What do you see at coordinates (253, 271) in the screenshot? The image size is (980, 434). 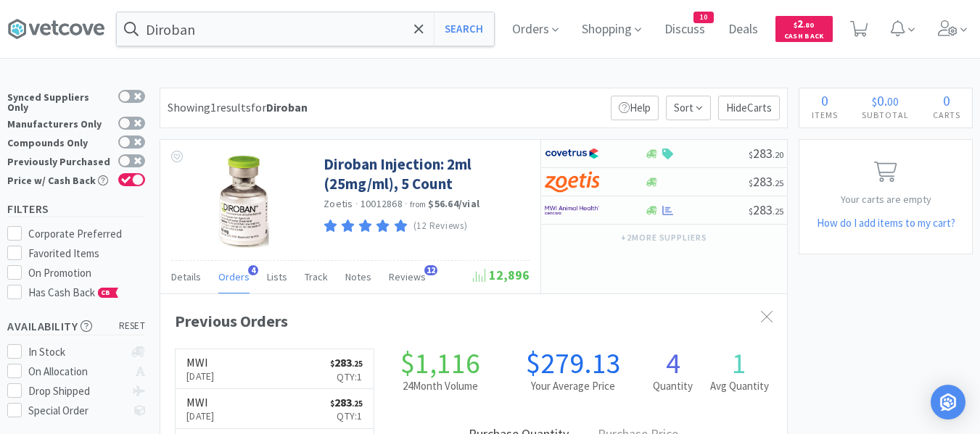 I see `span: 4` at bounding box center [253, 271].